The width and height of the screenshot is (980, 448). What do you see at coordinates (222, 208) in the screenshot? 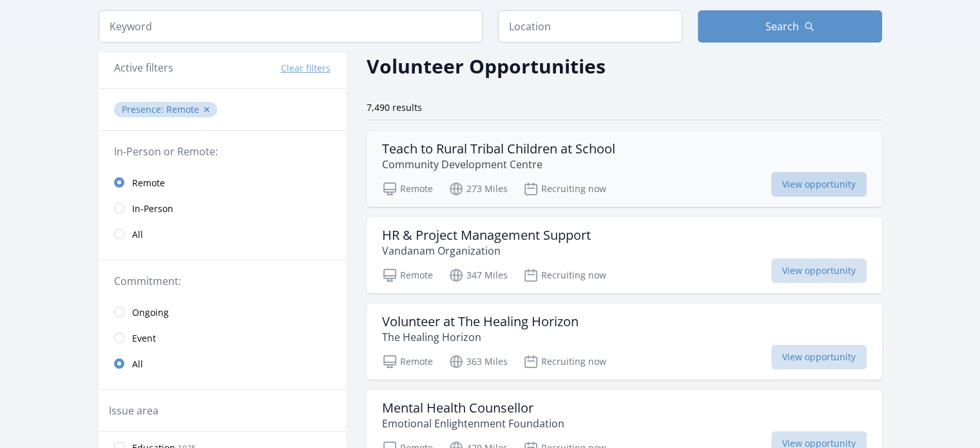
I see `a: In-Person` at bounding box center [222, 208].